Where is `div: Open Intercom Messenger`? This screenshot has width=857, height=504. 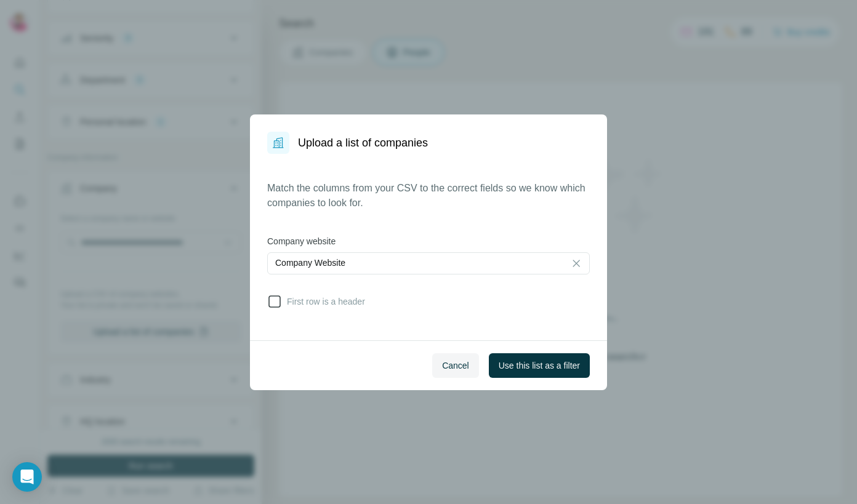 div: Open Intercom Messenger is located at coordinates (27, 477).